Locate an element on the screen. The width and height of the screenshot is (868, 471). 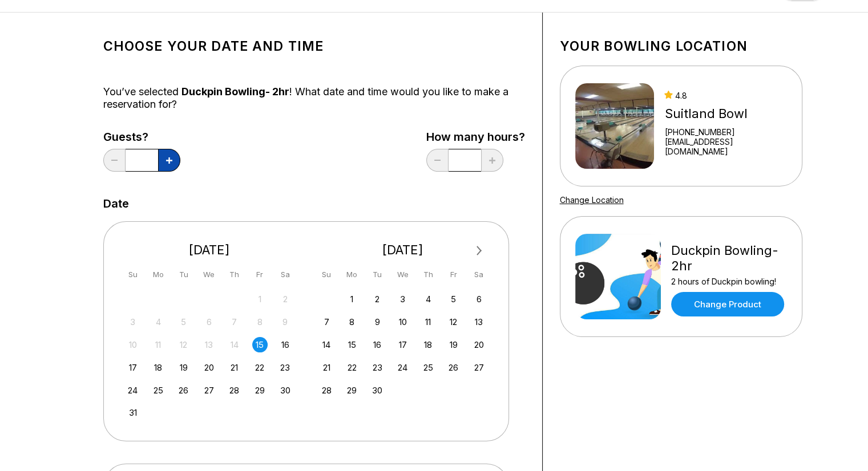
div: Duckpin Bowling- 2hr is located at coordinates (729, 258).